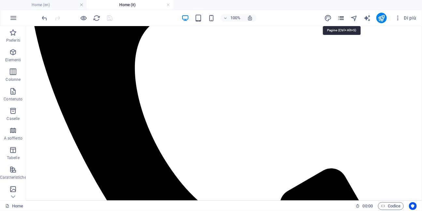 This screenshot has width=422, height=211. Describe the element at coordinates (328, 18) in the screenshot. I see `button: design` at that location.